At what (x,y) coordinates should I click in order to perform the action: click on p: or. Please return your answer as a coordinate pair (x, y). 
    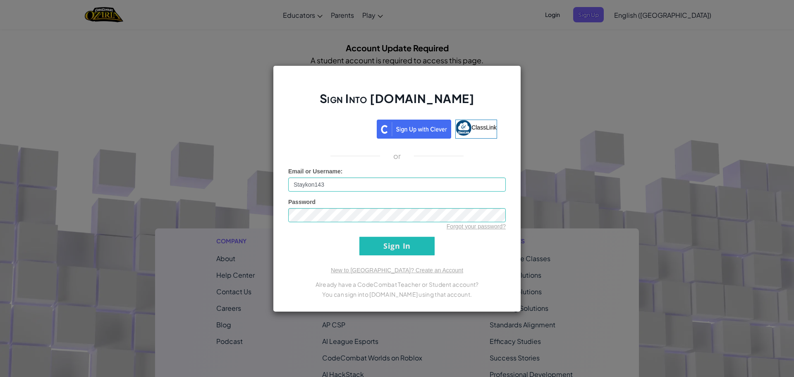
    Looking at the image, I should click on (397, 156).